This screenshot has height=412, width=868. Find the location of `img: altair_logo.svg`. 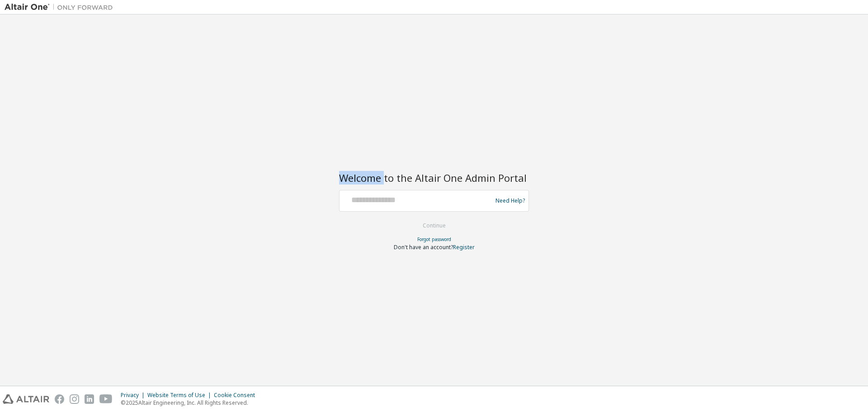

img: altair_logo.svg is located at coordinates (26, 398).